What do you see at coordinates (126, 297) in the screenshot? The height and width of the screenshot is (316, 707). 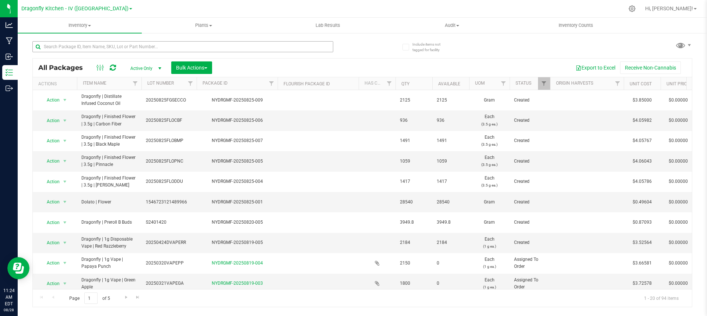 I see `a: Go to the next page` at bounding box center [126, 297].